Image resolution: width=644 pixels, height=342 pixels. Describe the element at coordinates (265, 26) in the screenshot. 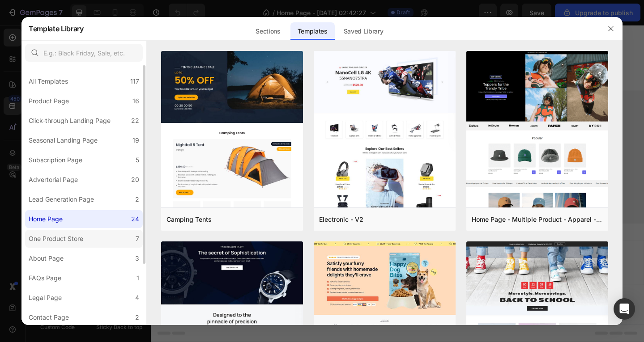

I see `p: Professional expert tips and tricks to rock the classic snapback look.` at that location.